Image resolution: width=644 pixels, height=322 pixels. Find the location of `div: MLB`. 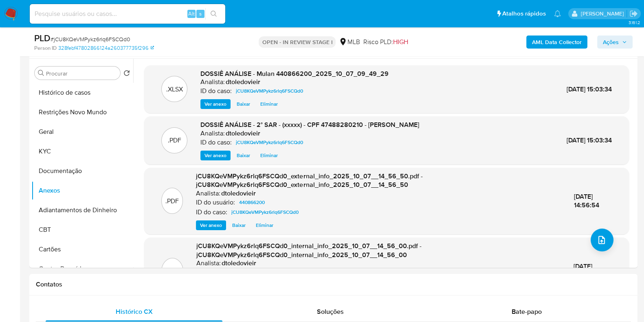

div: MLB is located at coordinates (349, 42).